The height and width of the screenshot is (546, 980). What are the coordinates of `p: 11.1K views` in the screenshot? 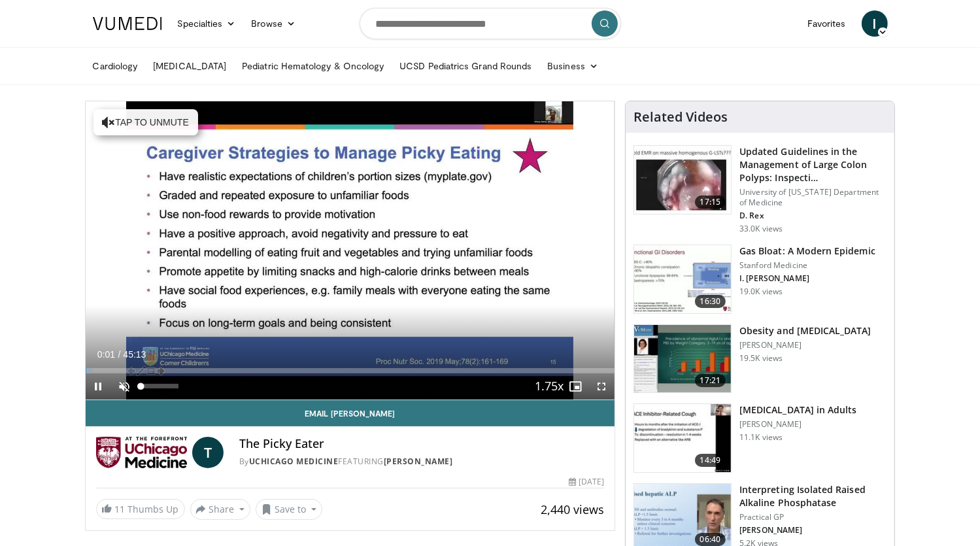 It's located at (761, 437).